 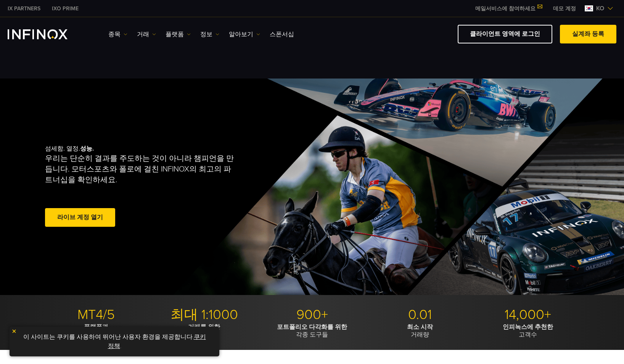 I want to click on a: 메일서비스에 참여하세요, so click(x=508, y=9).